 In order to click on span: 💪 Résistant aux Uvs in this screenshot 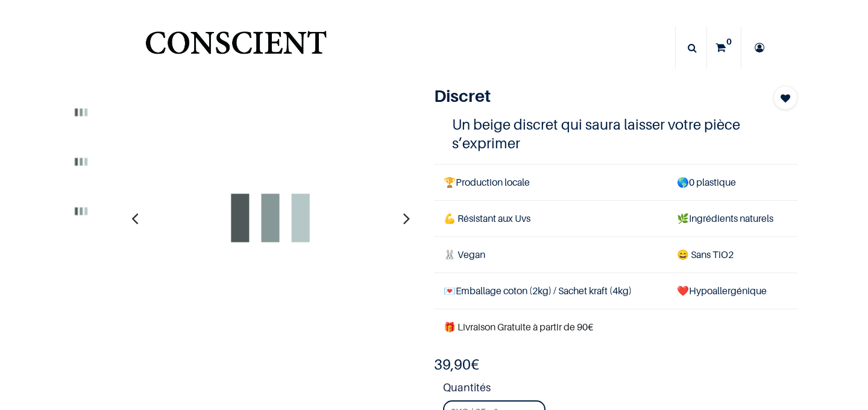, I will do `click(487, 218)`.